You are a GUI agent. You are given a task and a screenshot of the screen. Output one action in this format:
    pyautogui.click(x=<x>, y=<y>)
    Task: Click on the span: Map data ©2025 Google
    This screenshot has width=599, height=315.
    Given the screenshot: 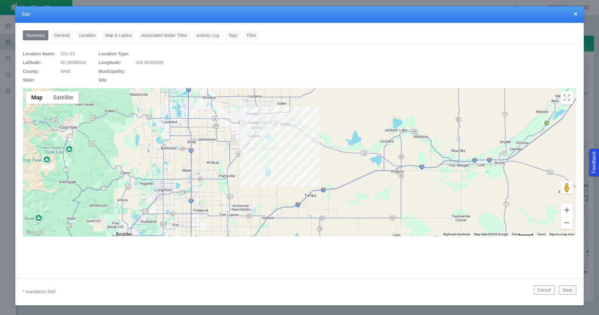 What is the action you would take?
    pyautogui.click(x=491, y=234)
    